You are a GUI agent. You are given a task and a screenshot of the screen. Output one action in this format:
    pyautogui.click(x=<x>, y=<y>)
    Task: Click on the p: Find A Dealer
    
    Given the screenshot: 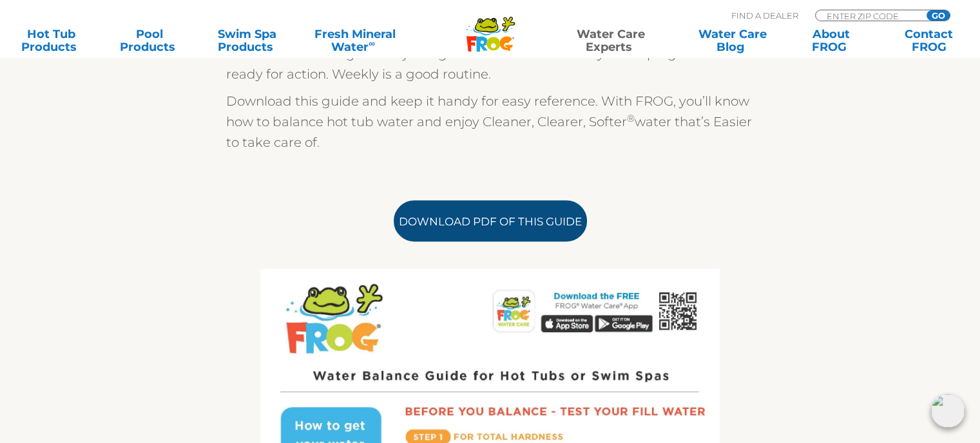 What is the action you would take?
    pyautogui.click(x=765, y=15)
    